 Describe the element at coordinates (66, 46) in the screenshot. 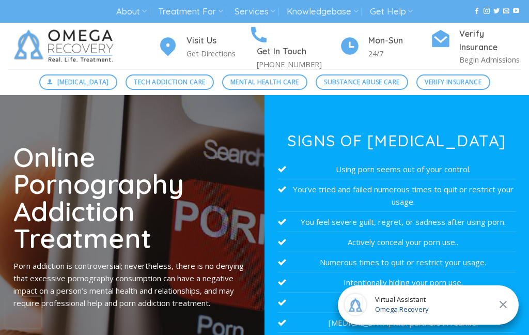

I see `img: Omega Recovery` at that location.